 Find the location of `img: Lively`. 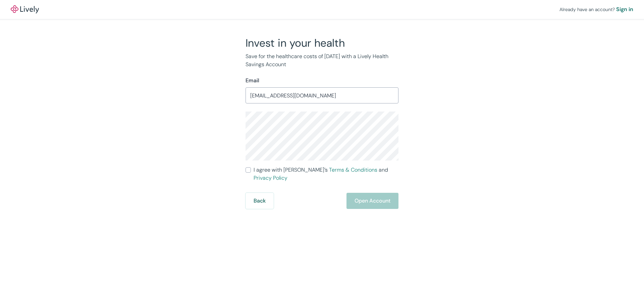

img: Lively is located at coordinates (25, 9).